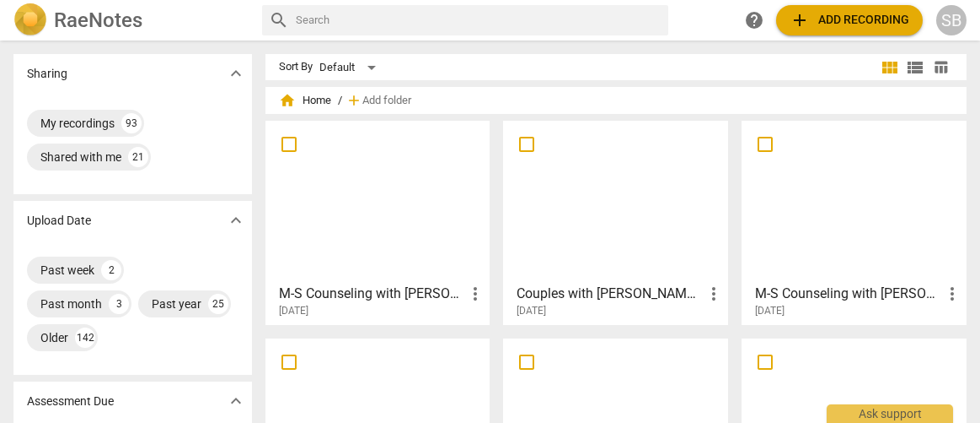 The width and height of the screenshot is (980, 423). I want to click on a: Help, so click(754, 20).